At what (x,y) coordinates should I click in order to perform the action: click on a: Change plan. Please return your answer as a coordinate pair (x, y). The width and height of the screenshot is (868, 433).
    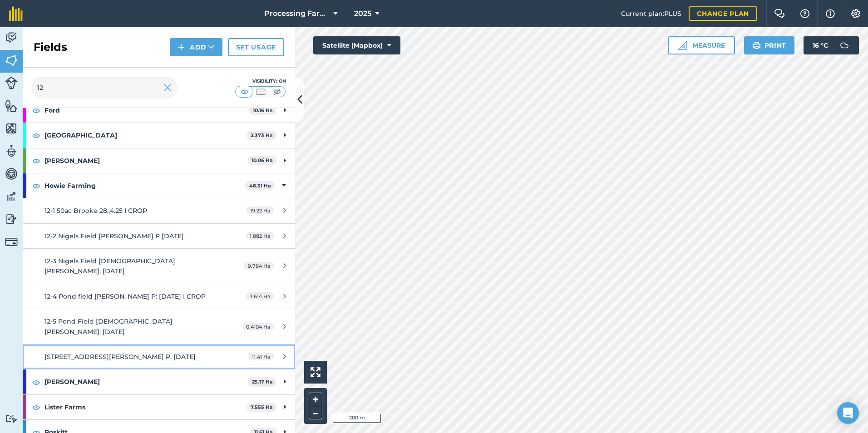
    Looking at the image, I should click on (723, 13).